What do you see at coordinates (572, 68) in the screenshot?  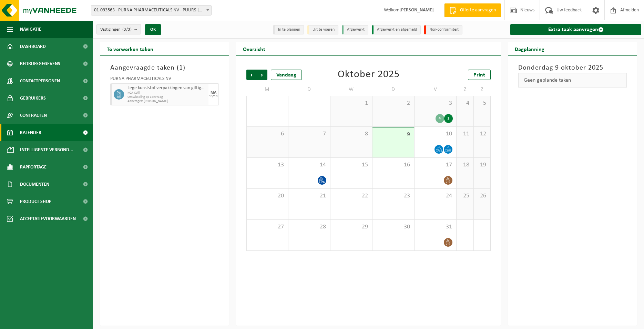 I see `h3: Donderdag 9 oktober 2025` at bounding box center [572, 68].